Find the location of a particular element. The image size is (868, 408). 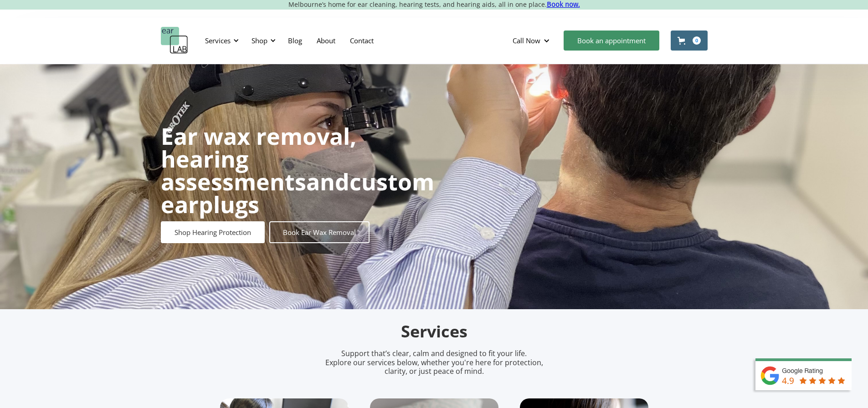

a: Blog is located at coordinates (294, 41).